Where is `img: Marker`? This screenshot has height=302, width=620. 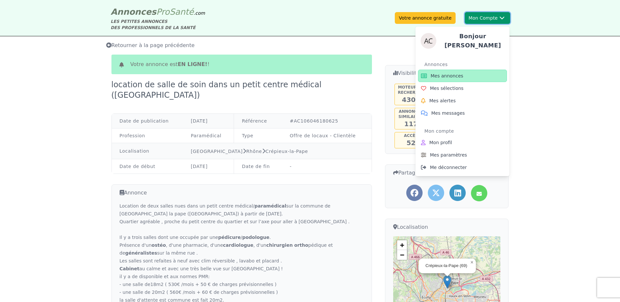
img: Marker is located at coordinates (447, 282).